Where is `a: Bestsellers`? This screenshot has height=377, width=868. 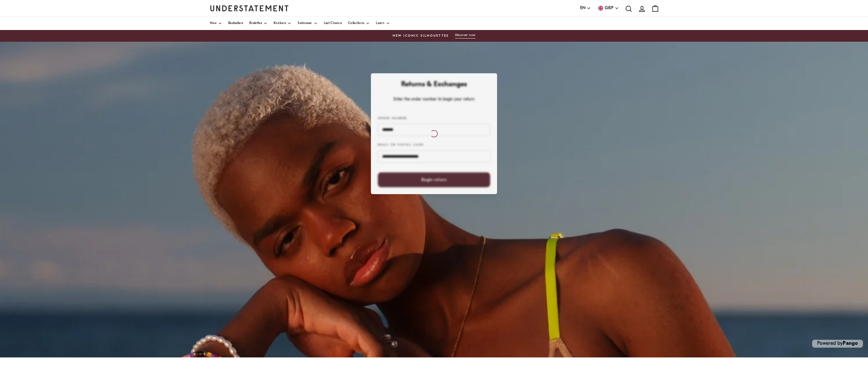 a: Bestsellers is located at coordinates (236, 24).